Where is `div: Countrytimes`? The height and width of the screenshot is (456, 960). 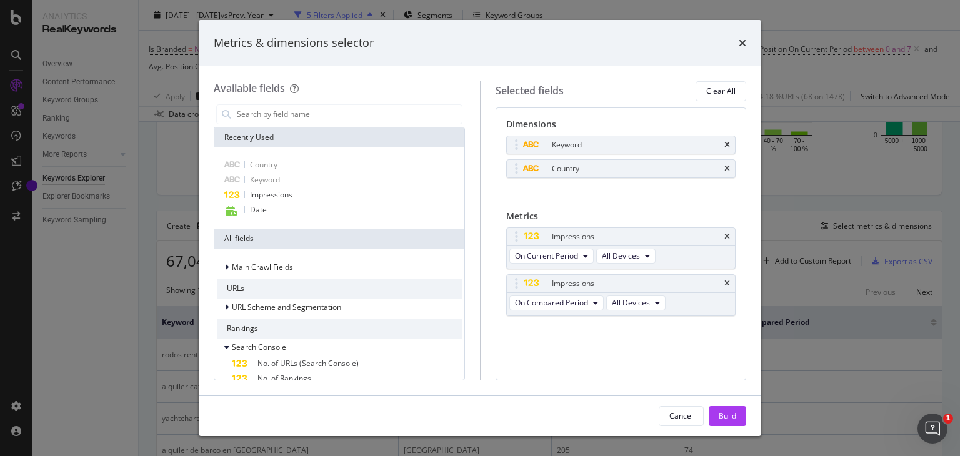 div: Countrytimes is located at coordinates (621, 169).